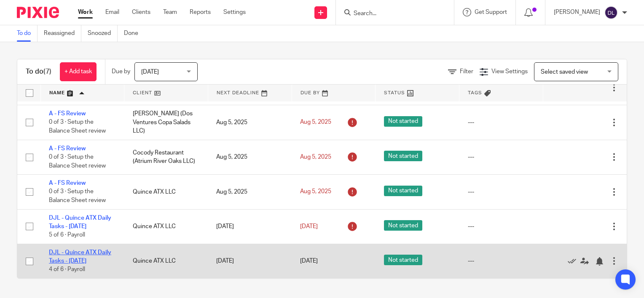 This screenshot has height=298, width=644. Describe the element at coordinates (574, 261) in the screenshot. I see `a: Mark as done` at that location.